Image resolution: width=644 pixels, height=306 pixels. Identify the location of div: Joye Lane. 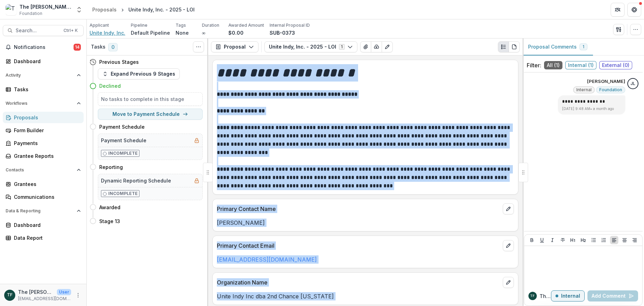
(633, 84).